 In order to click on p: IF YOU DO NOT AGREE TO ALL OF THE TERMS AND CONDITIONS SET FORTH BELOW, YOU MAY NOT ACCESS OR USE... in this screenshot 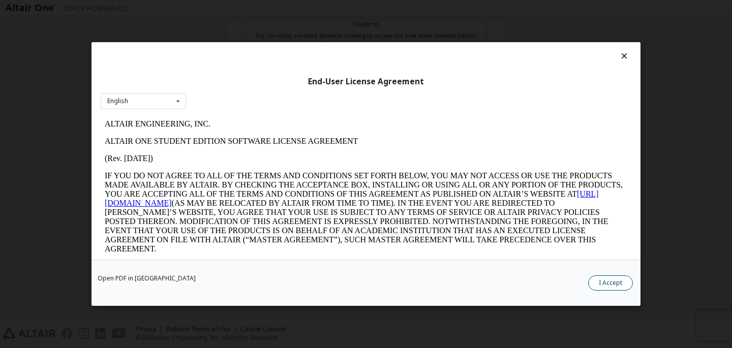, I will do `click(265, 97)`.